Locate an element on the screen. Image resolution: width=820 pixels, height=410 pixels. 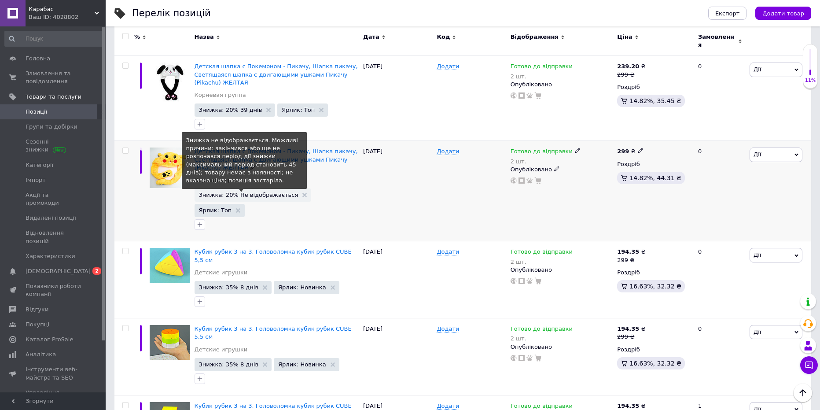
span: Відгуки is located at coordinates (37, 309).